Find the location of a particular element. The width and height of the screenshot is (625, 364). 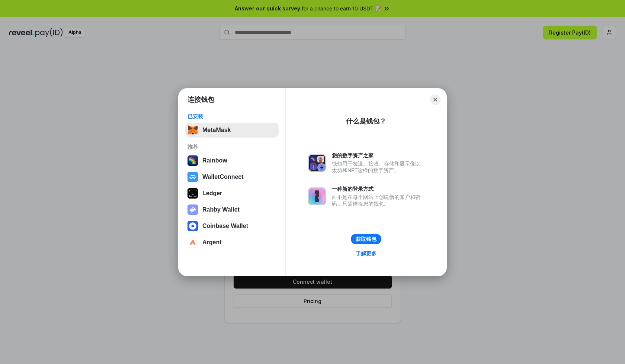

button: Close is located at coordinates (435, 100).